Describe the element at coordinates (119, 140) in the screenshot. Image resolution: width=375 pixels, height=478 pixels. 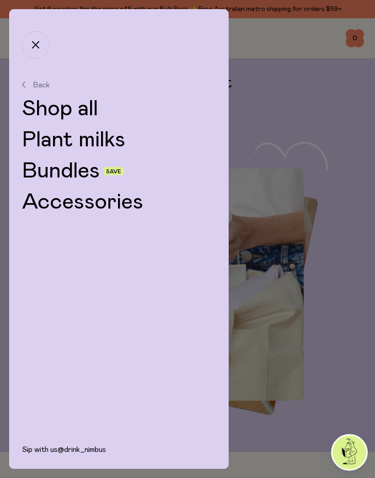
I see `a: Plant milks` at that location.